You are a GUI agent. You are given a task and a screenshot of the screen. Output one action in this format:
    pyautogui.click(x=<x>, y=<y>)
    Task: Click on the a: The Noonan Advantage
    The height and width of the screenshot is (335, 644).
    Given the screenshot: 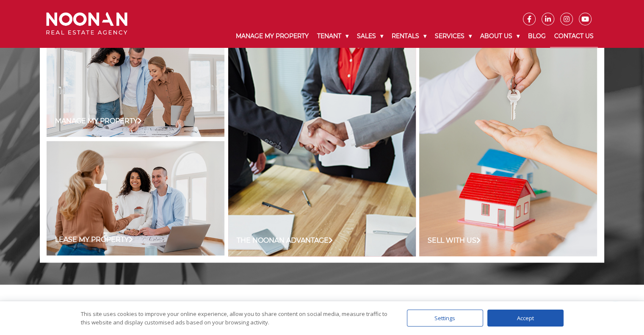 What is the action you would take?
    pyautogui.click(x=284, y=240)
    